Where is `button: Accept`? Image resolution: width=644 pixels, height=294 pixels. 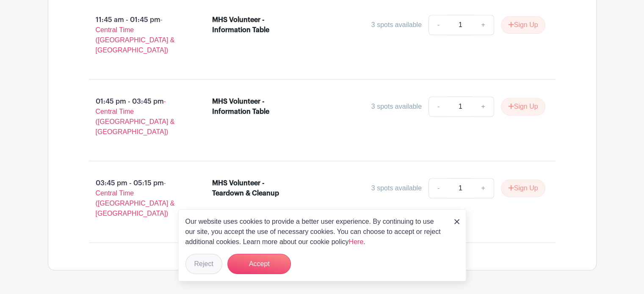
button: Accept is located at coordinates (259, 264).